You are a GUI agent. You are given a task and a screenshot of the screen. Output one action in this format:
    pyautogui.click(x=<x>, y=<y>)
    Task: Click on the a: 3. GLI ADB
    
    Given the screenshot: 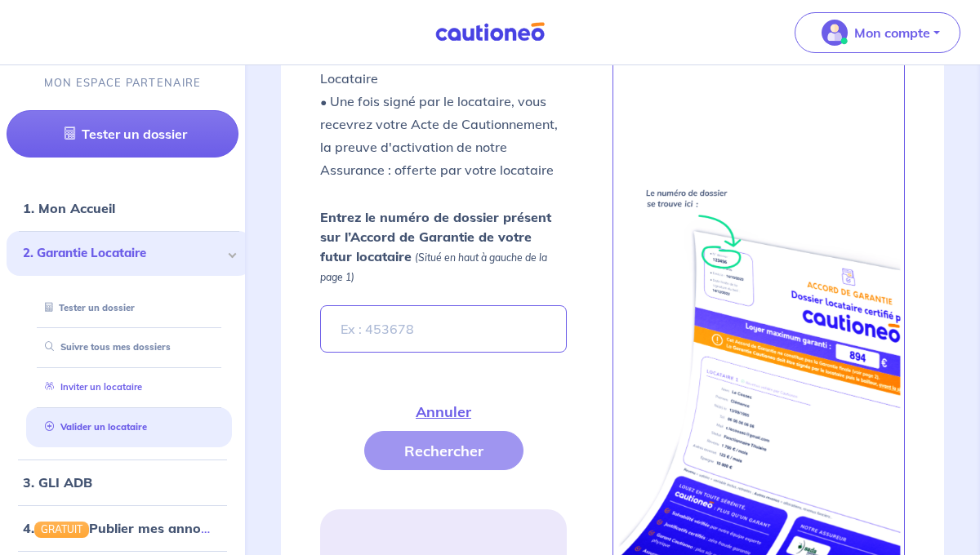 What is the action you would take?
    pyautogui.click(x=57, y=483)
    